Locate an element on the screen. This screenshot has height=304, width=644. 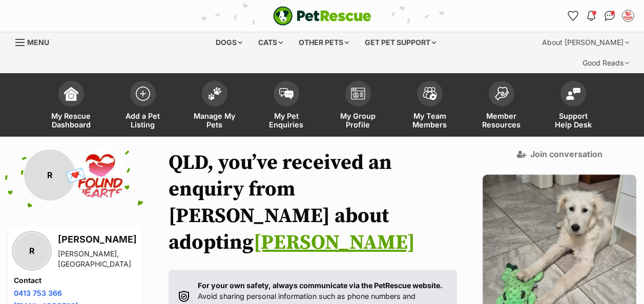
span: My Rescue Dashboard is located at coordinates (71, 120).